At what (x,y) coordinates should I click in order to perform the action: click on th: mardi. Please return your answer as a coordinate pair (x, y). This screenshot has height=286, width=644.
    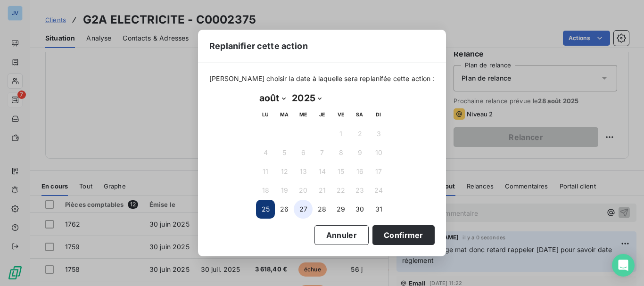
    Looking at the image, I should click on (285, 115).